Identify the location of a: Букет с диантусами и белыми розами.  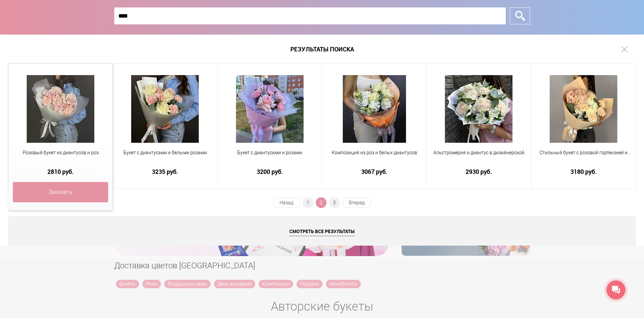
(165, 157).